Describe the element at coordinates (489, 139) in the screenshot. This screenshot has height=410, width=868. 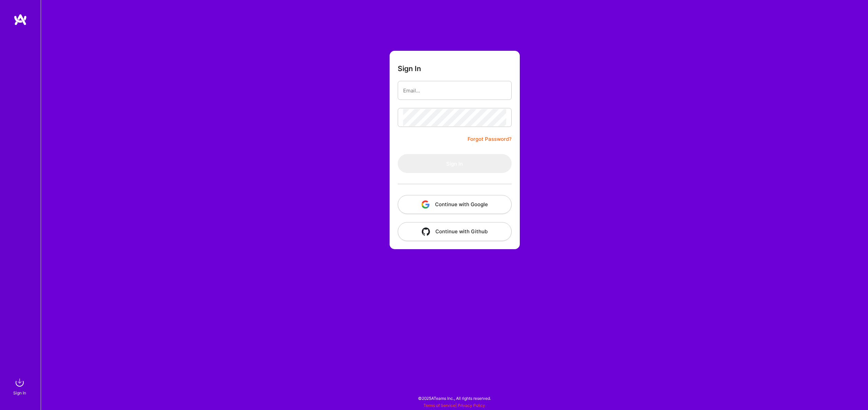
I see `a: Forgot Password?` at that location.